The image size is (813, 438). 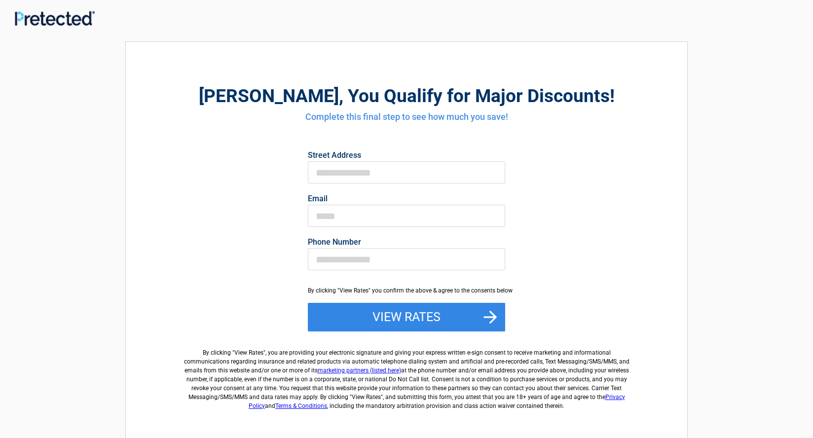 I want to click on label: Phone Number, so click(x=407, y=242).